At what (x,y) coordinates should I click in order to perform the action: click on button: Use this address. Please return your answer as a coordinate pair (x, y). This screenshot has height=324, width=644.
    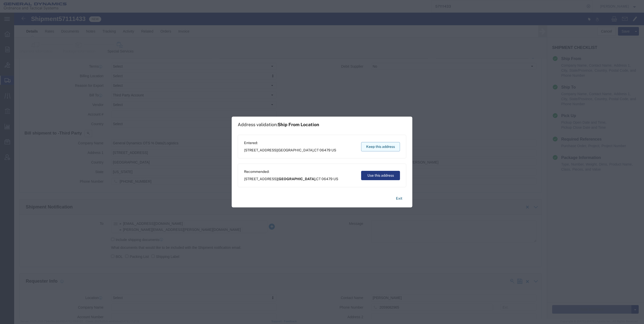
    Looking at the image, I should click on (380, 176).